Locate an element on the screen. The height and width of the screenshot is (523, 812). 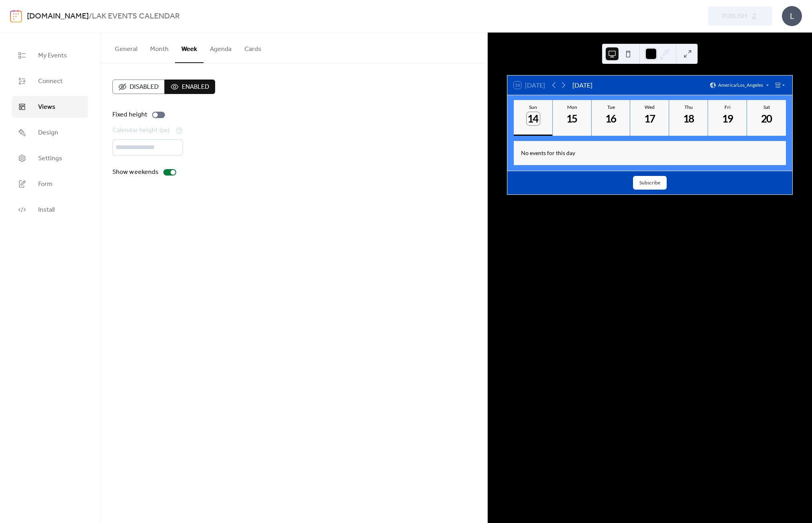
div: Show weekends is located at coordinates (135, 172).